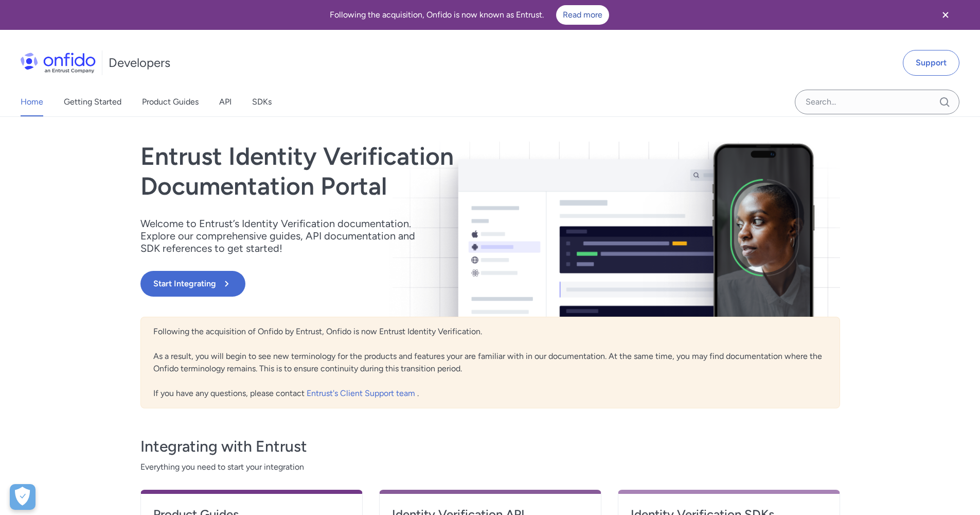 The image size is (980, 515). I want to click on button: Start Integrating, so click(193, 284).